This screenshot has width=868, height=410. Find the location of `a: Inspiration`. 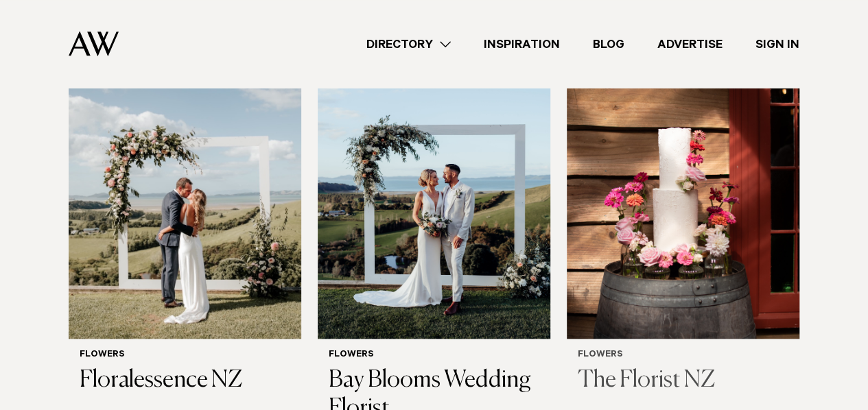

a: Inspiration is located at coordinates (521, 44).